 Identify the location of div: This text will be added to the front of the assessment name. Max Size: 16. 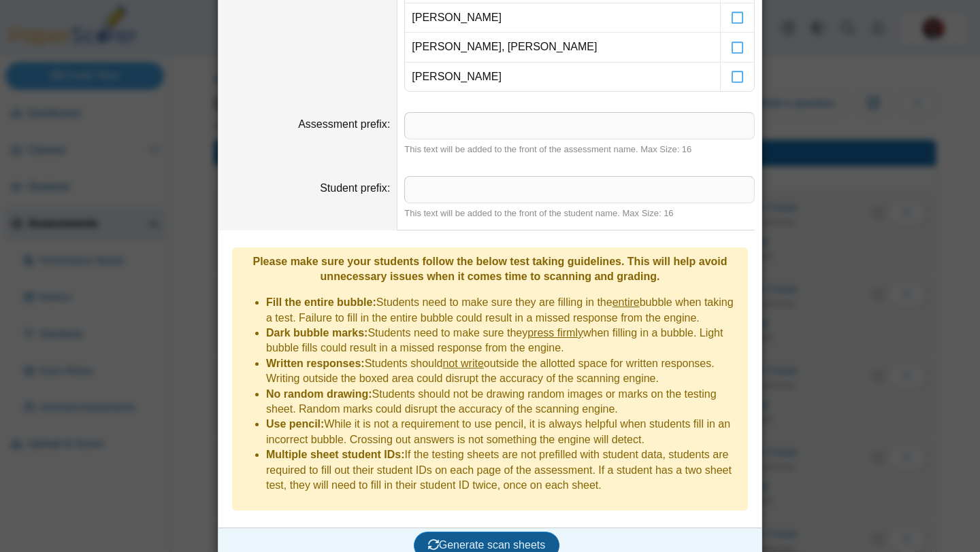
(579, 149).